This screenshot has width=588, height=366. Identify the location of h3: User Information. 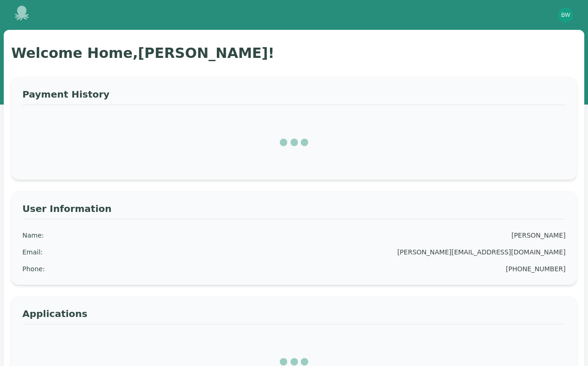
(294, 210).